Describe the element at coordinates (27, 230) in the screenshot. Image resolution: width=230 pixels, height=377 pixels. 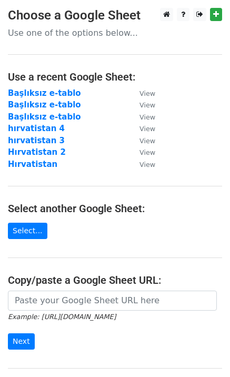
I see `a: Select...` at that location.